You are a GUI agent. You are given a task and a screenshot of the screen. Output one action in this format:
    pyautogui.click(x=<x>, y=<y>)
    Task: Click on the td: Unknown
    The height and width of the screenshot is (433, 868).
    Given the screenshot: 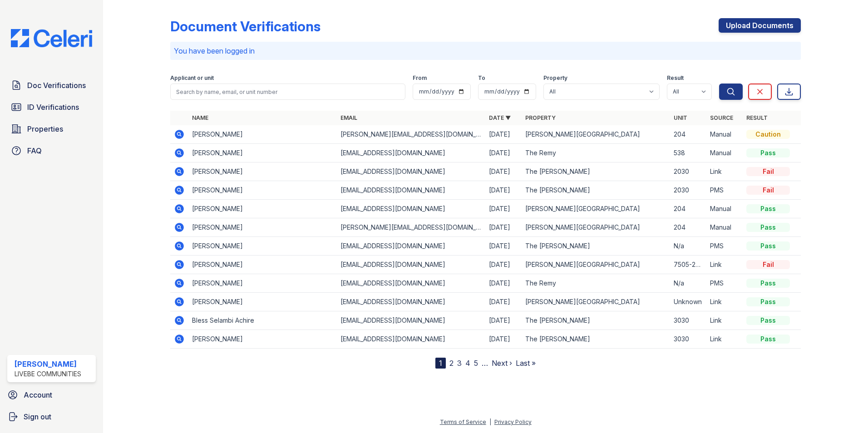 What is the action you would take?
    pyautogui.click(x=688, y=302)
    